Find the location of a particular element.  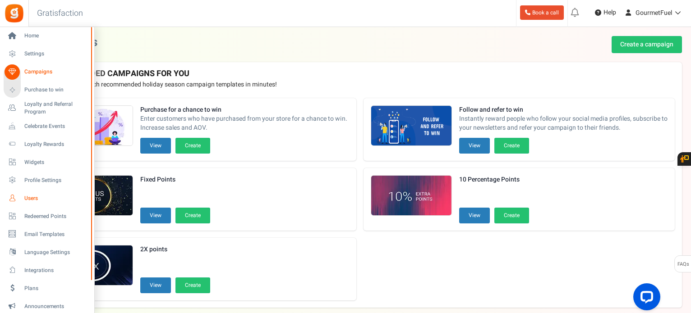

strong: Fixed Points is located at coordinates (175, 180).